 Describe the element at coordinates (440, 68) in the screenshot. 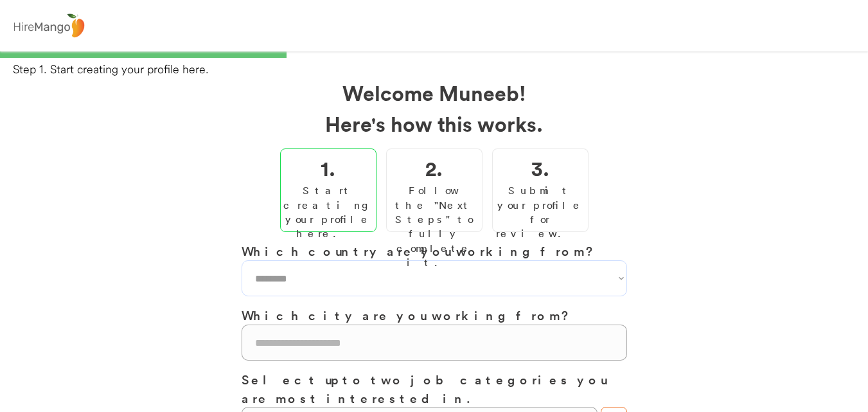

I see `div: Step 1. Start creating your profile here.` at that location.